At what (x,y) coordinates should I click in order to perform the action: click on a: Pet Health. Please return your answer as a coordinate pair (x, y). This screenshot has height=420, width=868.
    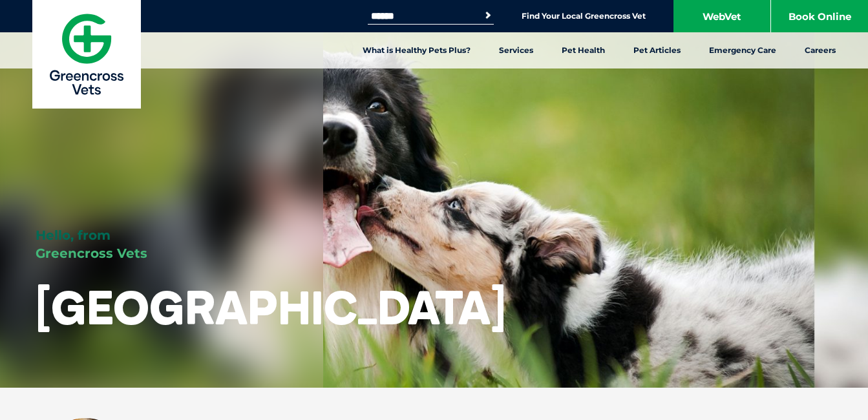
    Looking at the image, I should click on (583, 51).